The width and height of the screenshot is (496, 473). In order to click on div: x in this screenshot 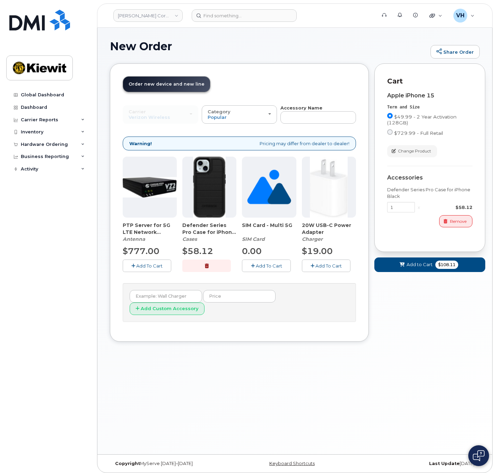, I will do `click(419, 207)`.